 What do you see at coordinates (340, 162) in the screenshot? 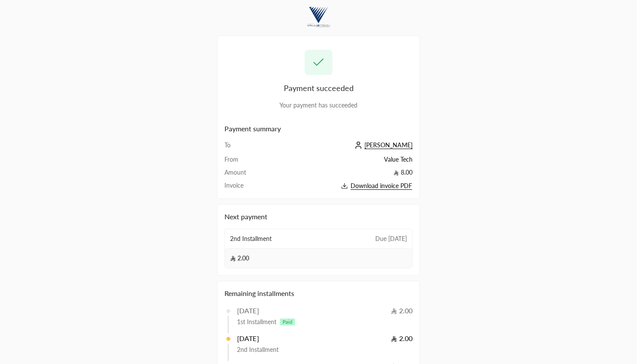
I see `td: Value Tech` at bounding box center [340, 162].